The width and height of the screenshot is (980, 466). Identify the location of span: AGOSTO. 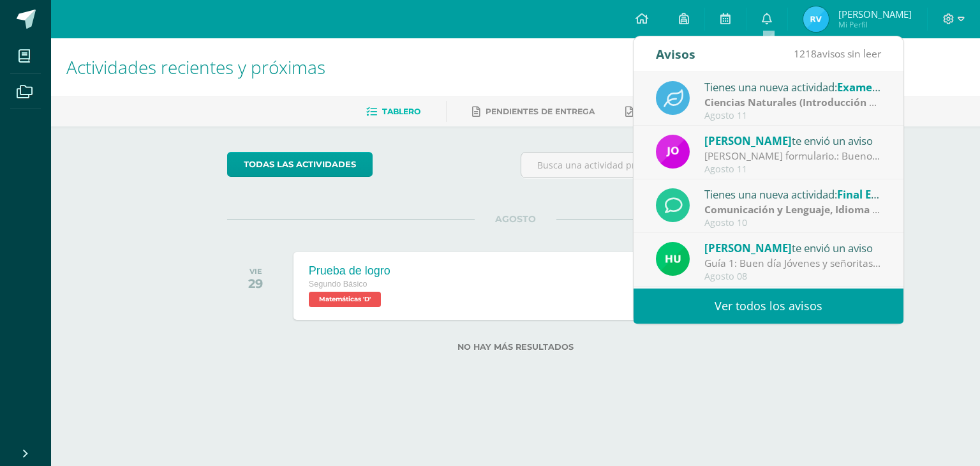
(515, 219).